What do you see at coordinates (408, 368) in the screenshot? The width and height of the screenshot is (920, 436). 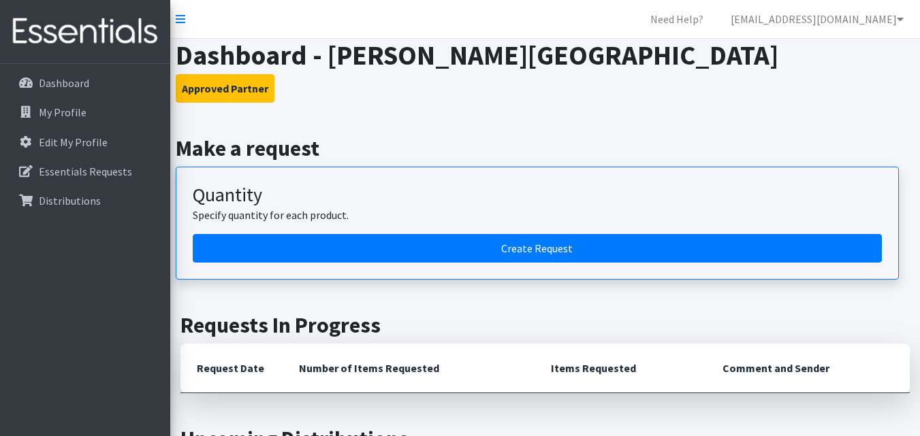 I see `th: Number of Items Requested` at bounding box center [408, 368].